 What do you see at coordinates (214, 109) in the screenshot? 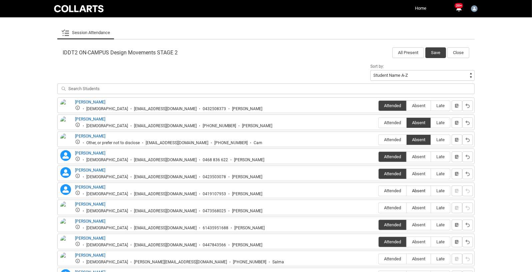
I see `div: 0432508373` at bounding box center [214, 109].